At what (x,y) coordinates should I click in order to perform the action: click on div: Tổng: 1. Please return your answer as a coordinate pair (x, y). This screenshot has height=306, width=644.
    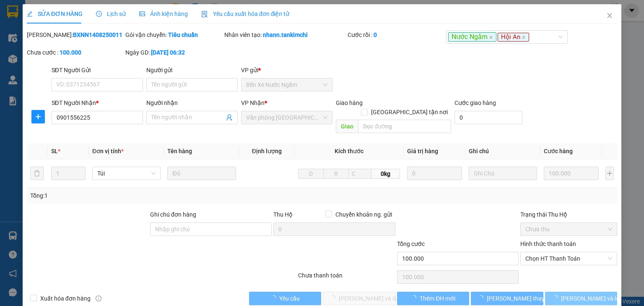
    Looking at the image, I should click on (140, 195).